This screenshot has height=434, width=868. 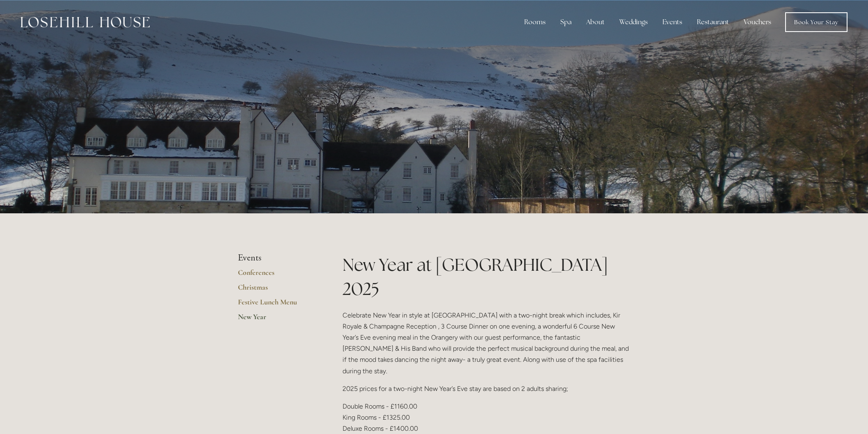 What do you see at coordinates (277, 258) in the screenshot?
I see `li: Events` at bounding box center [277, 258].